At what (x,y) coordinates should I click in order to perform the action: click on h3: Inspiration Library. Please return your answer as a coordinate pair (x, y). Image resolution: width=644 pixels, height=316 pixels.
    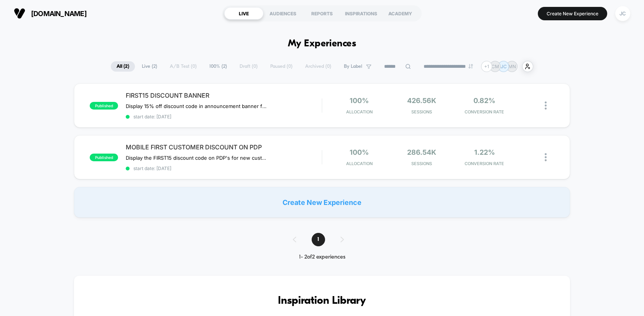
    Looking at the image, I should click on (322, 301).